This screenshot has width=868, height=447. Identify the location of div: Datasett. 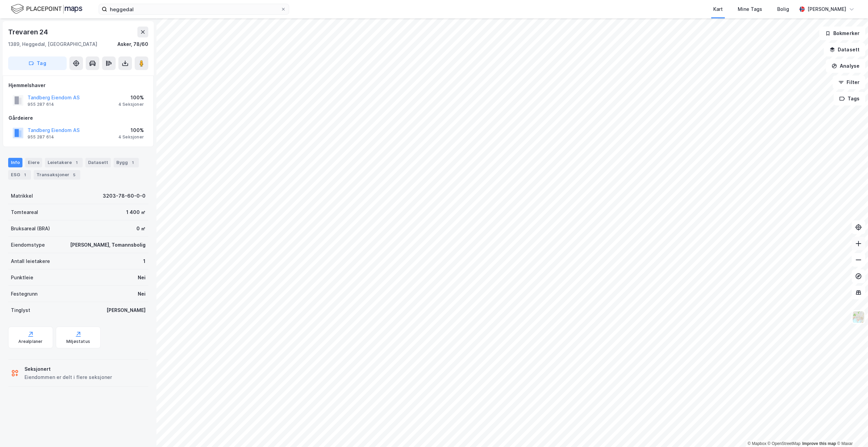
(98, 163).